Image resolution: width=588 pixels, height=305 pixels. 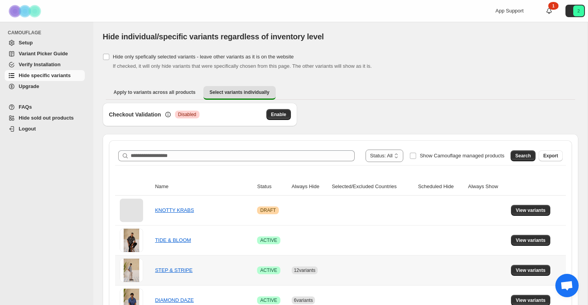 What do you see at coordinates (305, 270) in the screenshot?
I see `span: 12 variants` at bounding box center [305, 270].